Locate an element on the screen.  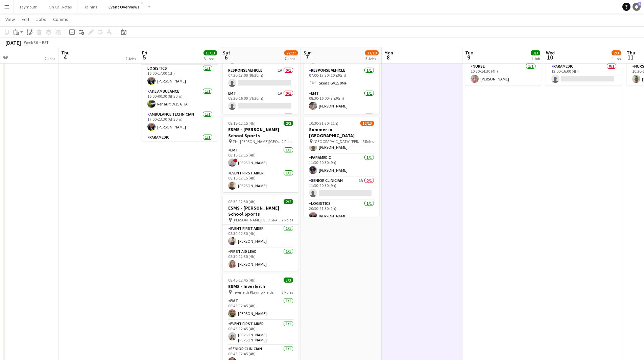
span: 5 is located at coordinates (144, 57).